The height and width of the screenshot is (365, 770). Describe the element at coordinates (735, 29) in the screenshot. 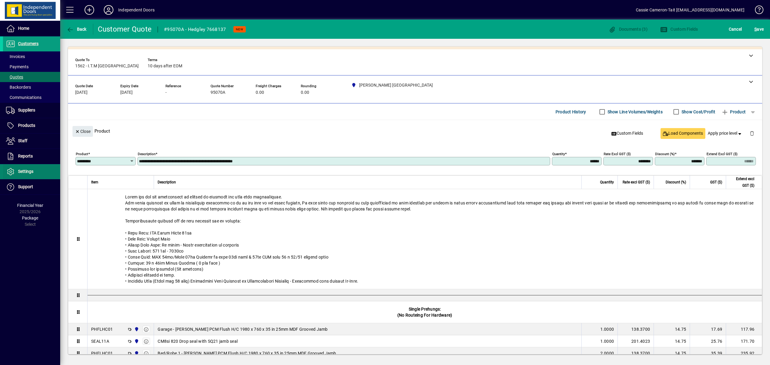

I see `span: Cancel` at that location.